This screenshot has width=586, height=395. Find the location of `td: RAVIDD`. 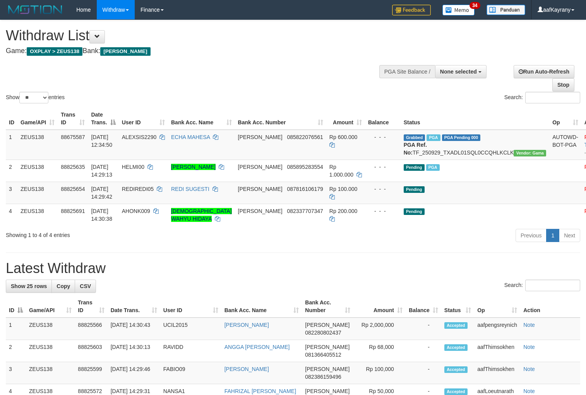

td: RAVIDD is located at coordinates (191, 351).